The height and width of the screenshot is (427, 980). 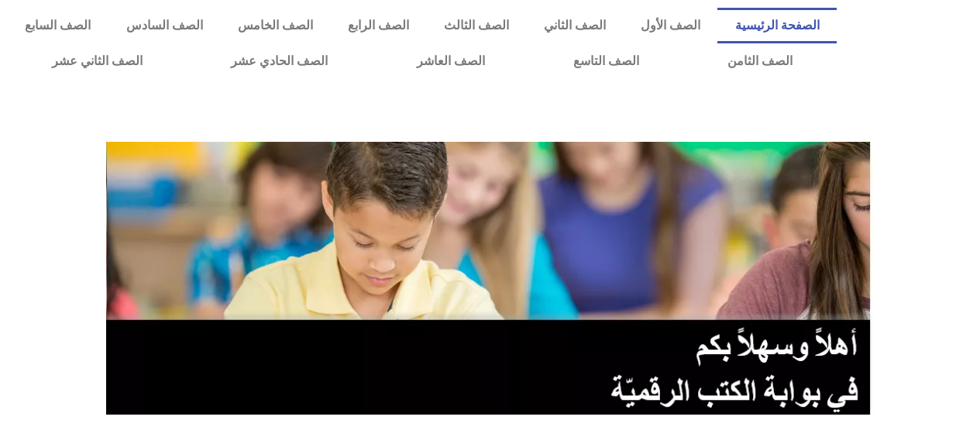 What do you see at coordinates (777, 25) in the screenshot?
I see `a: الصفحة الرئيسية` at bounding box center [777, 25].